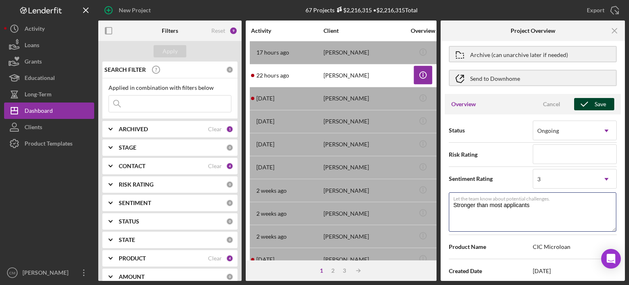  Describe the element at coordinates (272, 213) in the screenshot. I see `time: 2025-09-09 15:04` at that location.